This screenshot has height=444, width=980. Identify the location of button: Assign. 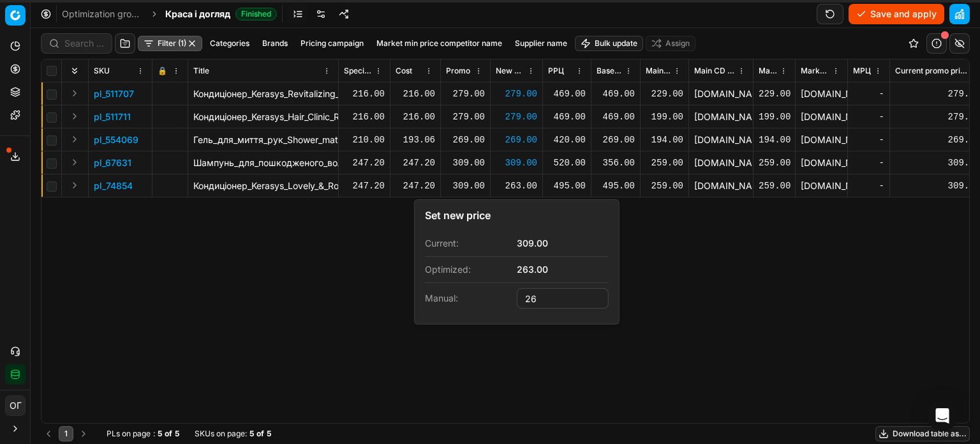
(670, 43).